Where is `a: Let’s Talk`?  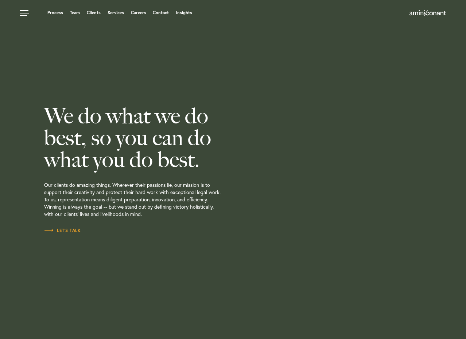
a: Let’s Talk is located at coordinates (62, 231).